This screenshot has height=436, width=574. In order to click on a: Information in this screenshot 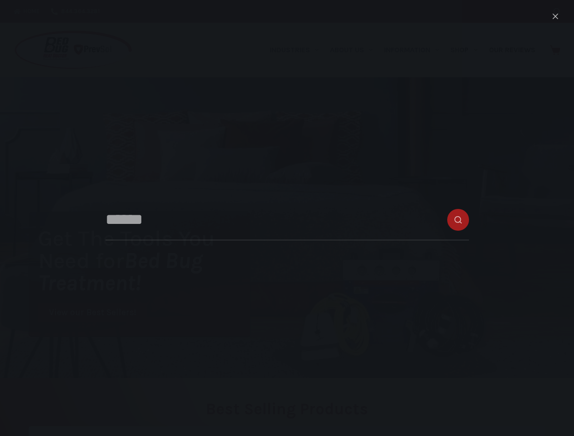, I will do `click(412, 50)`.